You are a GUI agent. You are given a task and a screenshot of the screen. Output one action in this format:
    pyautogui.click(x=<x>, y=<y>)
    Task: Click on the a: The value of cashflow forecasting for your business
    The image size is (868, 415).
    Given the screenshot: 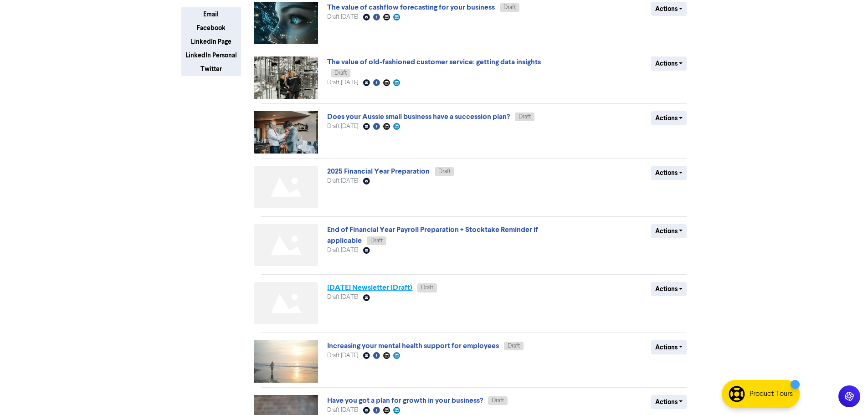 What is the action you would take?
    pyautogui.click(x=411, y=7)
    